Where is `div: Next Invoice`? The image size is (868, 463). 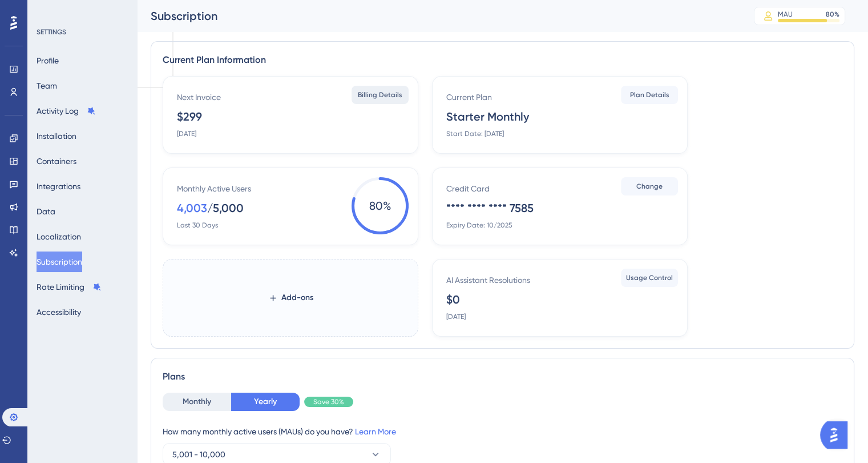
div: Next Invoice is located at coordinates (199, 98).